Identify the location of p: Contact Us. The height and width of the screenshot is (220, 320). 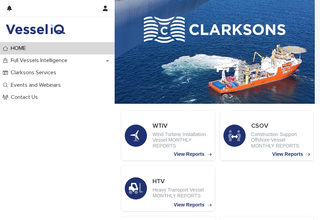
(26, 97).